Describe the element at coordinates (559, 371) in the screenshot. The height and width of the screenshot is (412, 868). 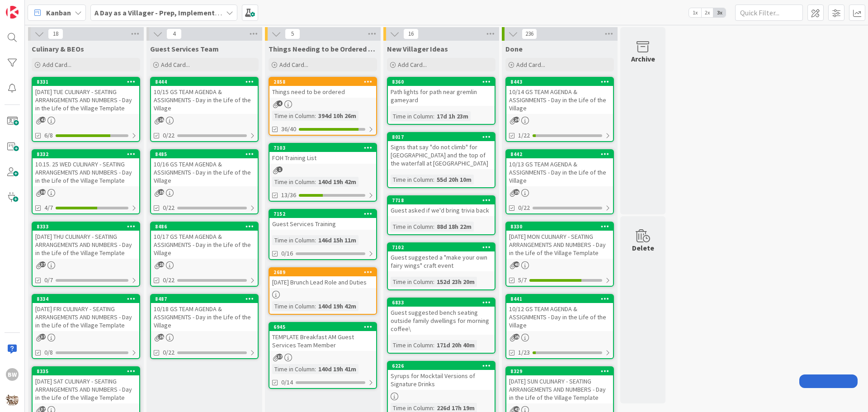
I see `div: 8329` at that location.